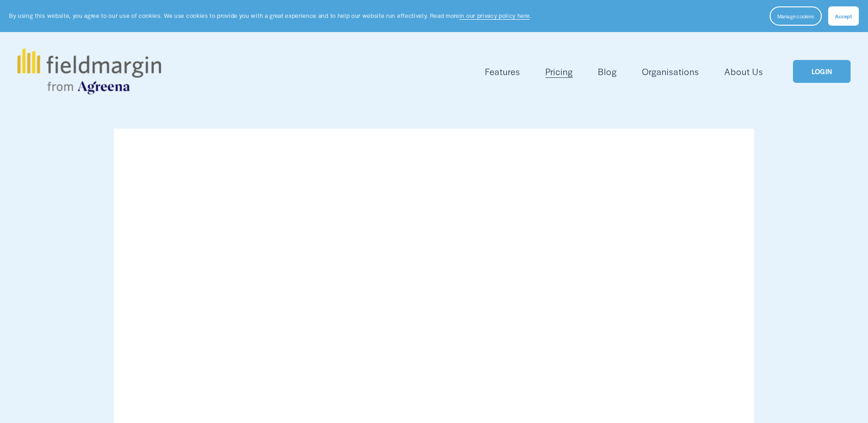  What do you see at coordinates (502, 71) in the screenshot?
I see `a: folder dropdown` at bounding box center [502, 71].